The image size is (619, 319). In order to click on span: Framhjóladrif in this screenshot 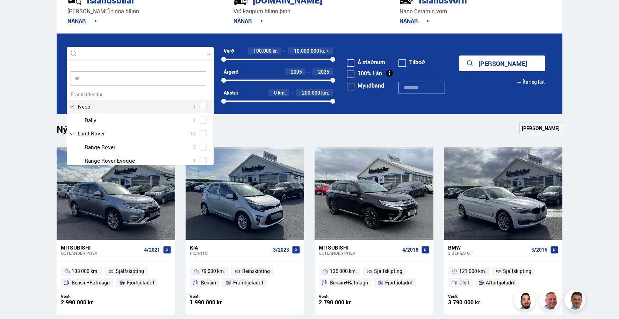, I will do `click(248, 283)`.